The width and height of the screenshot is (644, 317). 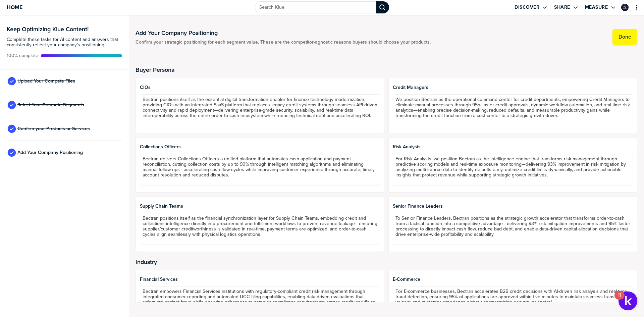 I want to click on h1: Add Your Company Positioning, so click(x=283, y=33).